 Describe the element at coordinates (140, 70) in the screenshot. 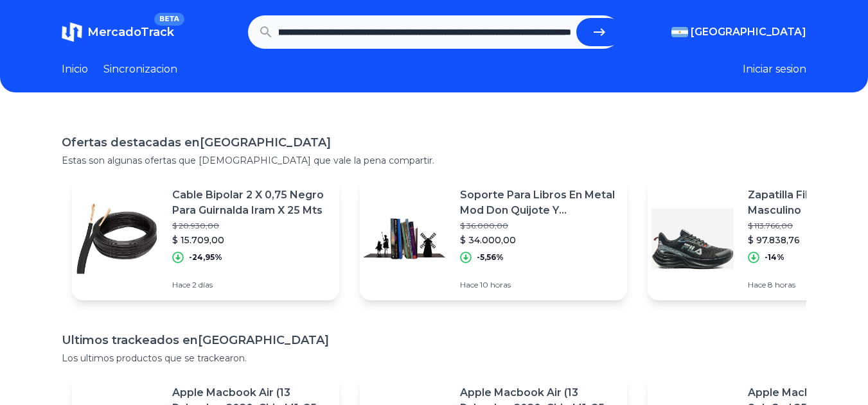

I see `a: Sincronizacion` at that location.